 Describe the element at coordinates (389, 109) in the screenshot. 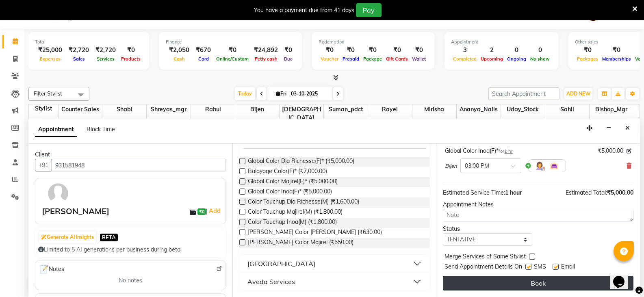

I see `span: Rayel` at that location.